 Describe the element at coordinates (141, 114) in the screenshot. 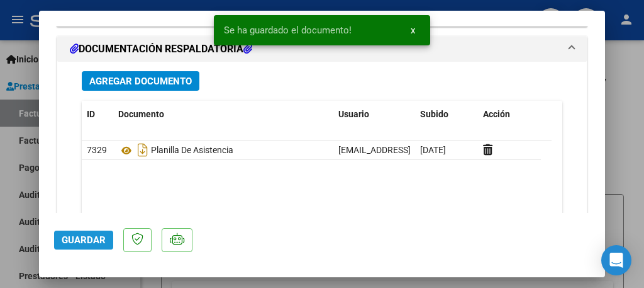

I see `span: Documento` at that location.